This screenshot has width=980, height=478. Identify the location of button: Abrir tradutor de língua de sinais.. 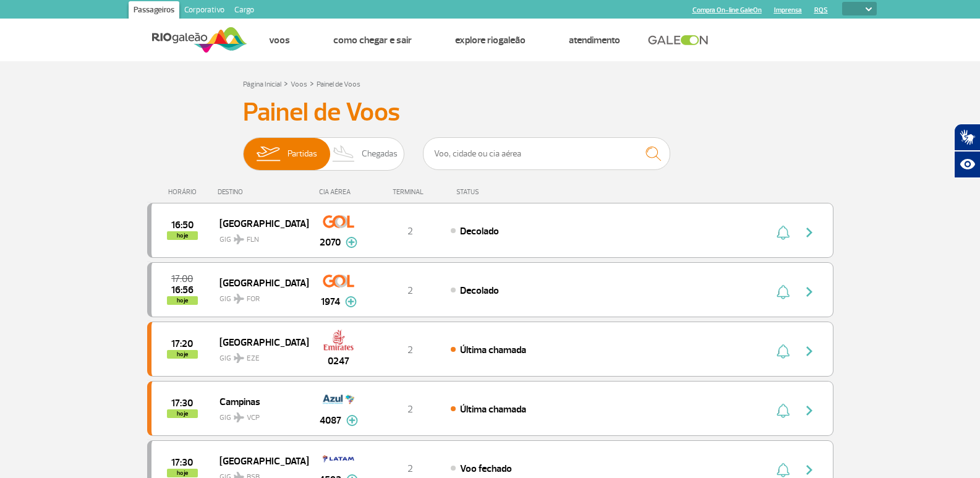
(967, 138).